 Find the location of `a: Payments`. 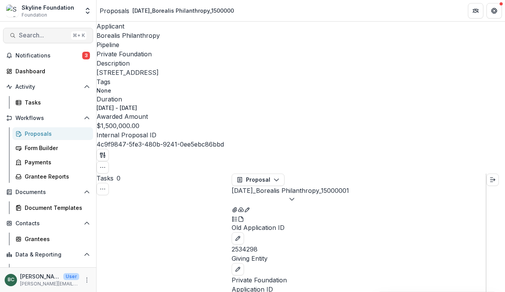

a: Payments is located at coordinates (52, 162).